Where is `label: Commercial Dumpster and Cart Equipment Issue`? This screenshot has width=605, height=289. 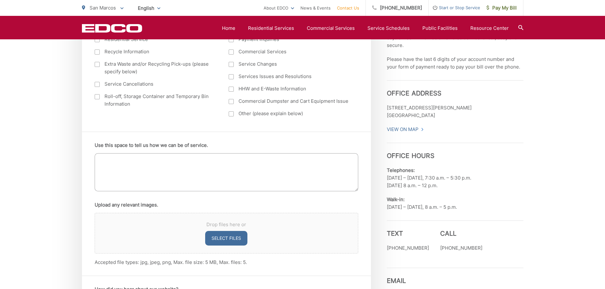 label: Commercial Dumpster and Cart Equipment Issue is located at coordinates (289, 101).